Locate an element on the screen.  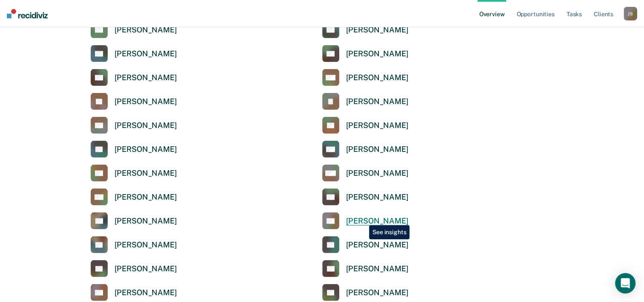
div: J S is located at coordinates (631, 14).